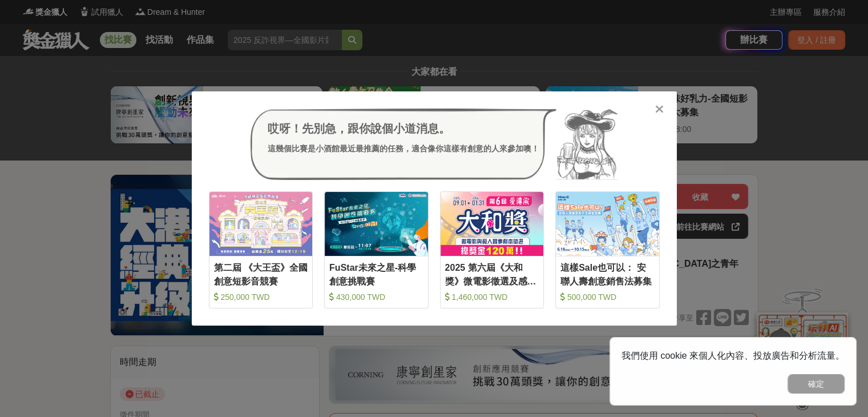 This screenshot has width=868, height=417. I want to click on a: Cover ImageFuStar未來之星-科學創意挑戰賽 430,000 TWD, so click(376, 250).